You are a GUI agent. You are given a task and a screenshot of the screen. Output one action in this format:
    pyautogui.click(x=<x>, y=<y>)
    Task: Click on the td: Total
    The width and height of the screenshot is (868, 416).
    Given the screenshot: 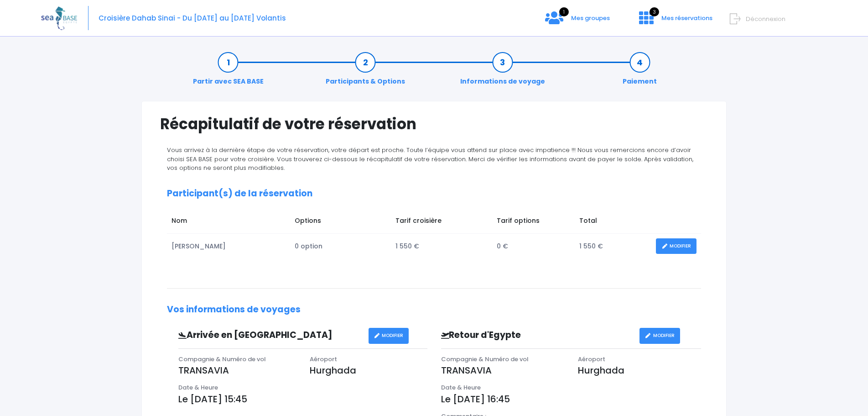 What is the action you would take?
    pyautogui.click(x=613, y=223)
    